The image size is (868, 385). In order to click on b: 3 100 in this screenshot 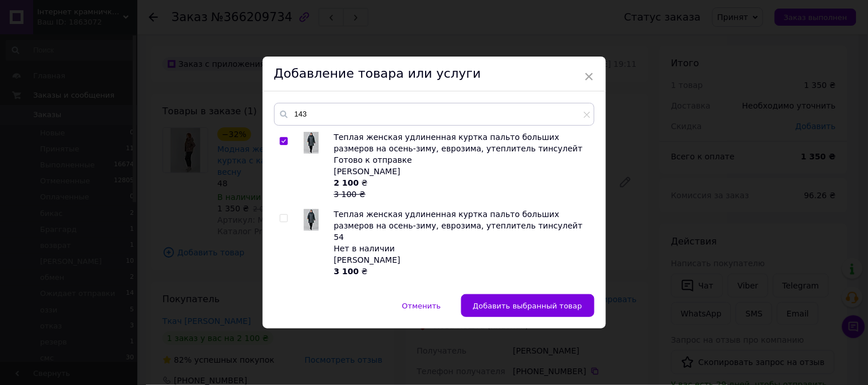, I will do `click(347, 272)`.